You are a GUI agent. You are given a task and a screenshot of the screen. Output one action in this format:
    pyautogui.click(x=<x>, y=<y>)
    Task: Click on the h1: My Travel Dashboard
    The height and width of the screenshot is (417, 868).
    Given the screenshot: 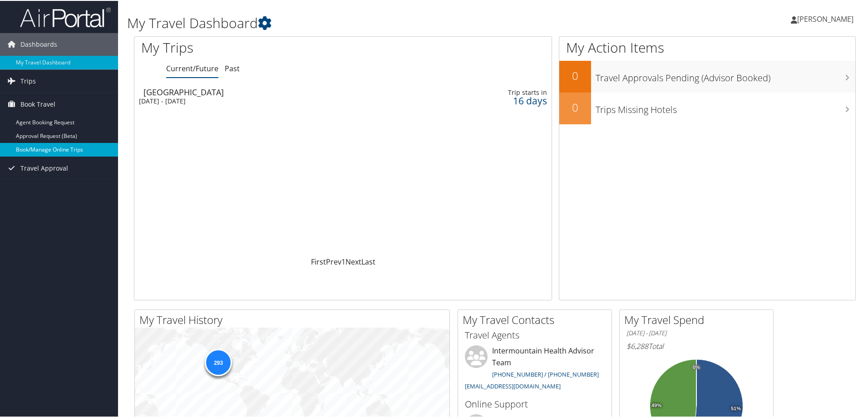 What is the action you would take?
    pyautogui.click(x=372, y=22)
    